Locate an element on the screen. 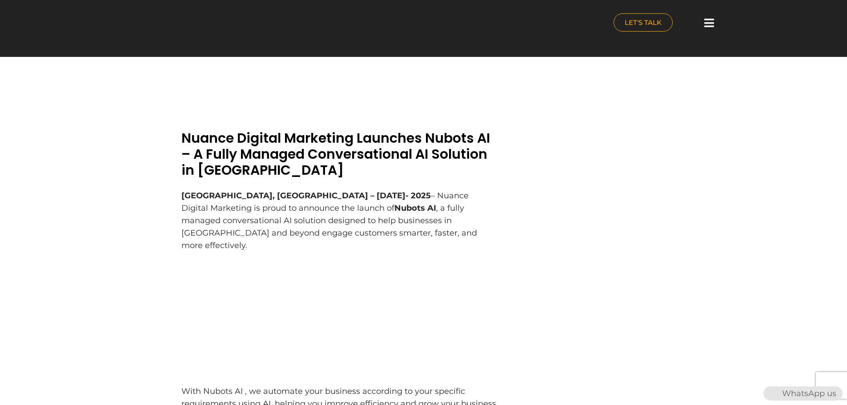  div: WhatsApp us is located at coordinates (803, 394).